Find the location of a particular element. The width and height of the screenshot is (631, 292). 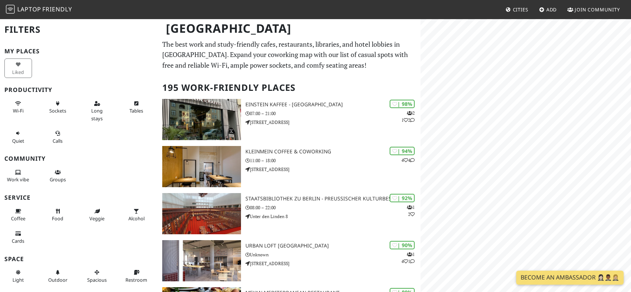

img: Einstein Kaffee - Charlottenburg is located at coordinates (202, 120).